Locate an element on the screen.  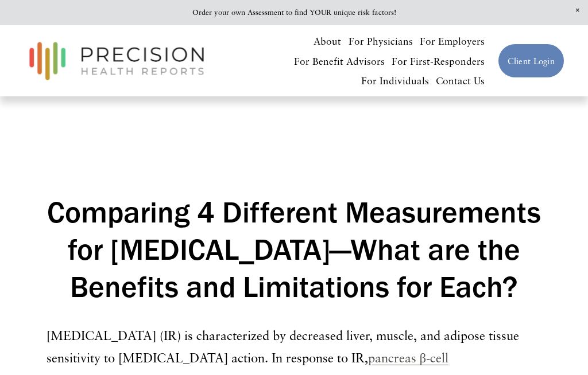
a: Client Login is located at coordinates (531, 61).